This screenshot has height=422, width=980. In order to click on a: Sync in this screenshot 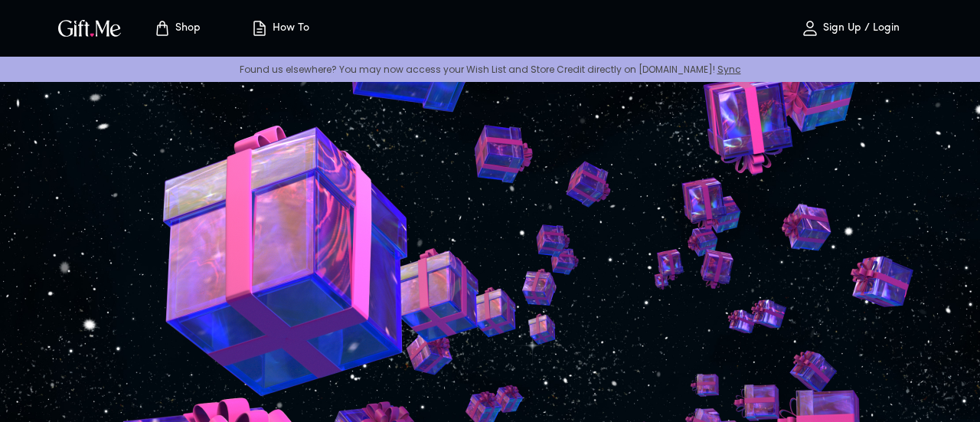, I will do `click(729, 69)`.